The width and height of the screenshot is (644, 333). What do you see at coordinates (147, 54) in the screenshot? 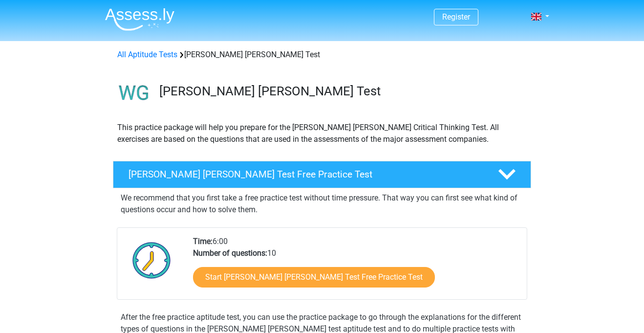
I see `a: All Aptitude Tests` at bounding box center [147, 54].